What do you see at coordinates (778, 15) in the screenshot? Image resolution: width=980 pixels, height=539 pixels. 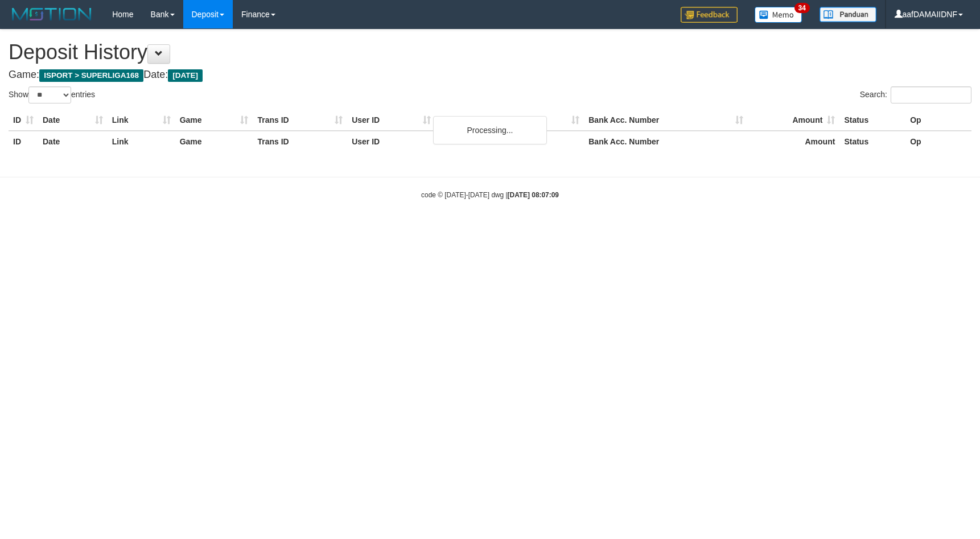 I see `img: Button%20Memo.svg` at bounding box center [778, 15].